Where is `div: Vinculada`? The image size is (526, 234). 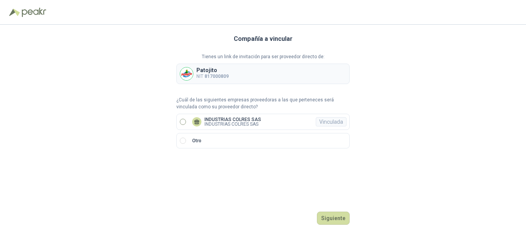 div: Vinculada is located at coordinates (331, 122).